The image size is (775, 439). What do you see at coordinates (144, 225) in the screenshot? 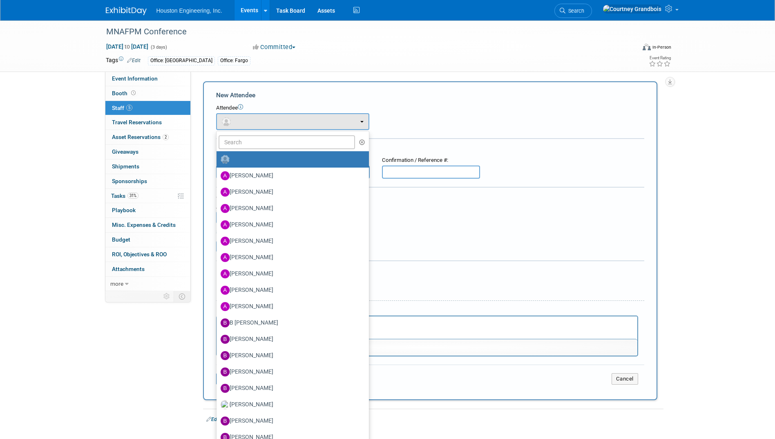
I see `span: Misc. Expenses & Credits` at bounding box center [144, 225].